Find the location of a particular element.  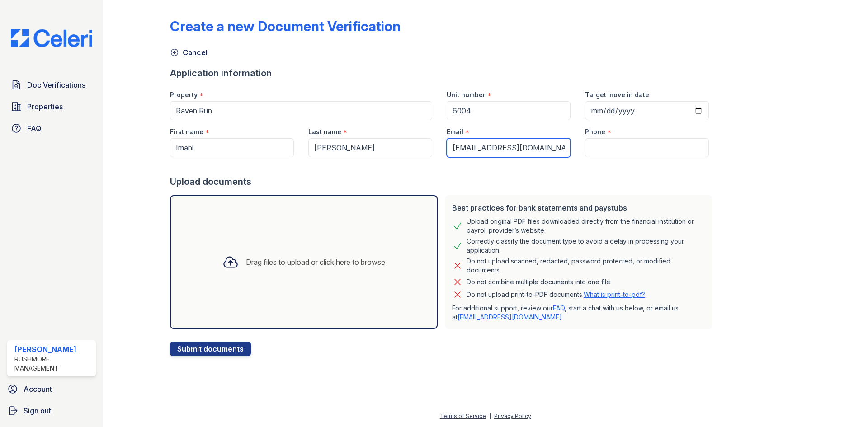

a: What is print-to-pdf? is located at coordinates (614, 294).